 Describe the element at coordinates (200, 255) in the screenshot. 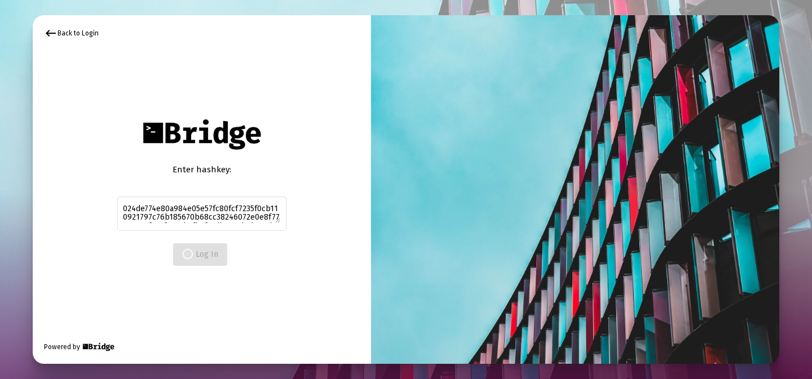

I see `button: Log In` at that location.